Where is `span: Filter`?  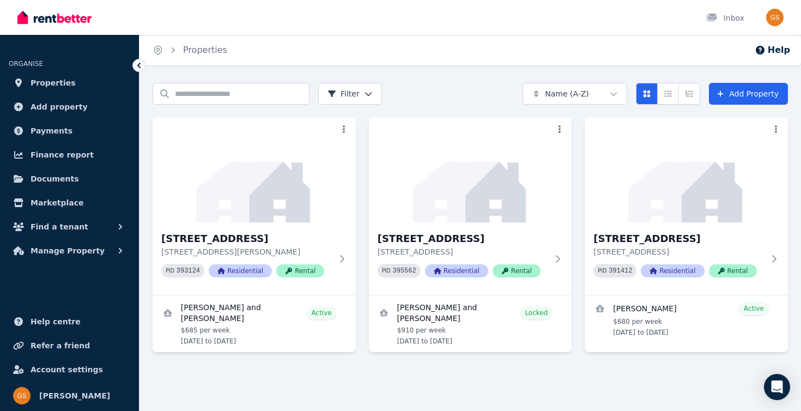
span: Filter is located at coordinates (343, 94).